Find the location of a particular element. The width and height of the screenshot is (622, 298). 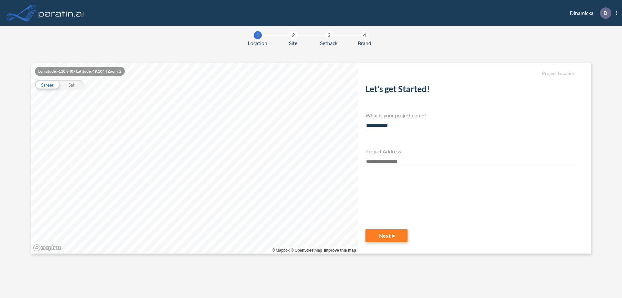

span: Site is located at coordinates (293, 43).